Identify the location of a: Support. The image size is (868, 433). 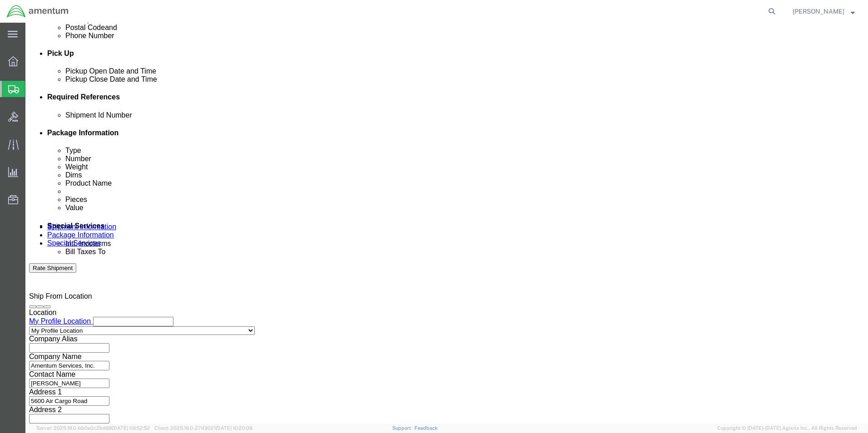
(404, 428).